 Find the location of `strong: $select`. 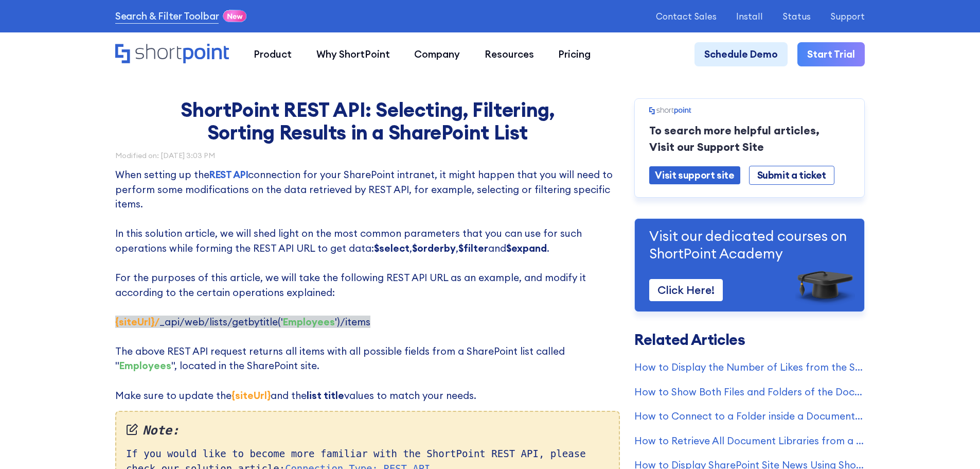

strong: $select is located at coordinates (392, 248).